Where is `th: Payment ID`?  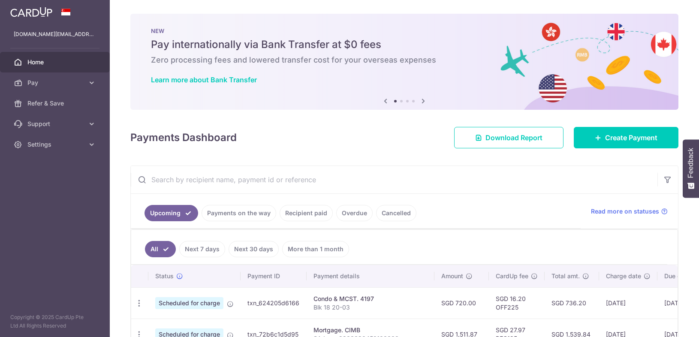
th: Payment ID is located at coordinates (274, 276).